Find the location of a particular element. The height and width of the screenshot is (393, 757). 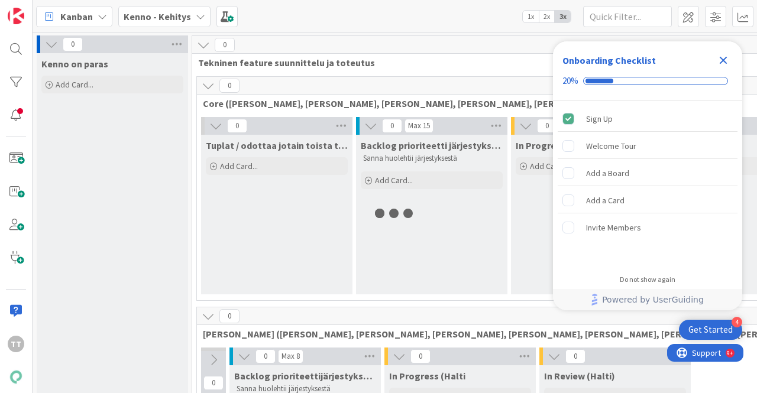

div: Add a Board is incomplete. is located at coordinates (648, 173).